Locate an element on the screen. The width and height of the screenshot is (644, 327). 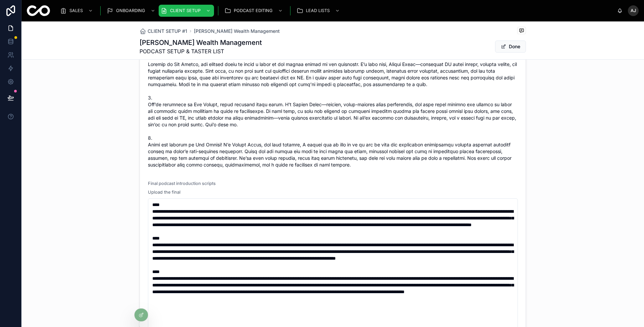
a: LEAD LISTS is located at coordinates (318, 11).